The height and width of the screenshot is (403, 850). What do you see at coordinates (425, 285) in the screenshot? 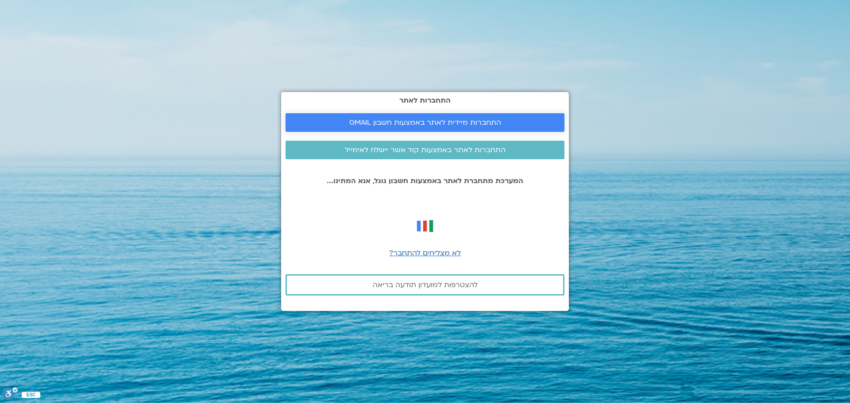
I see `a: להצטרפות למועדון תודעה בריאה` at bounding box center [425, 285].